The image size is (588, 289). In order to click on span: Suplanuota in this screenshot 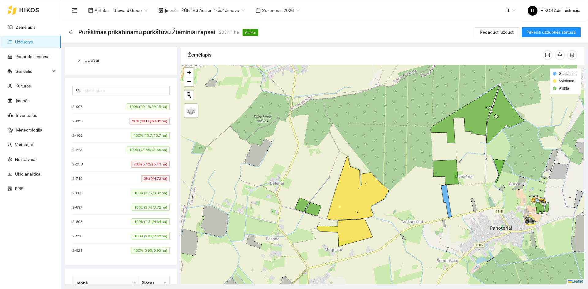, I will do `click(568, 74)`.